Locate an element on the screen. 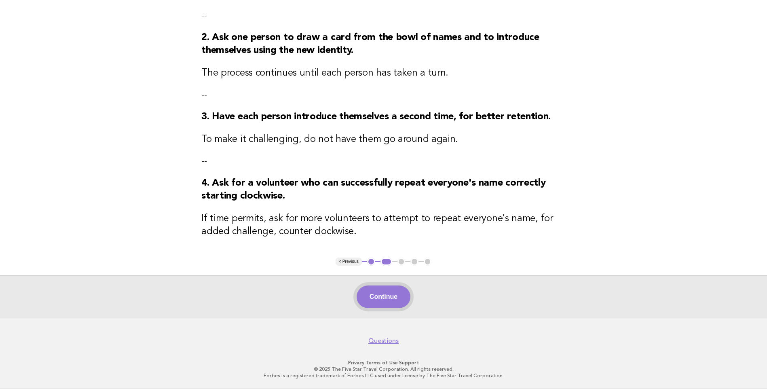 Image resolution: width=767 pixels, height=389 pixels. button: Continue is located at coordinates (383, 297).